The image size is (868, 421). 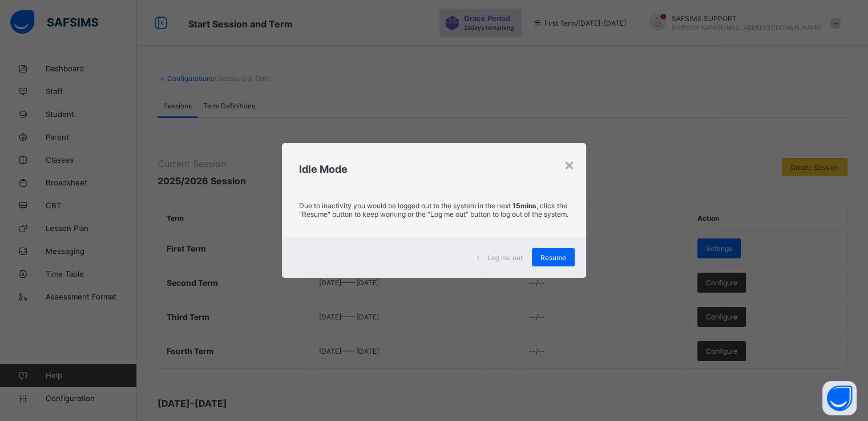 I want to click on h2: Idle Mode, so click(x=434, y=169).